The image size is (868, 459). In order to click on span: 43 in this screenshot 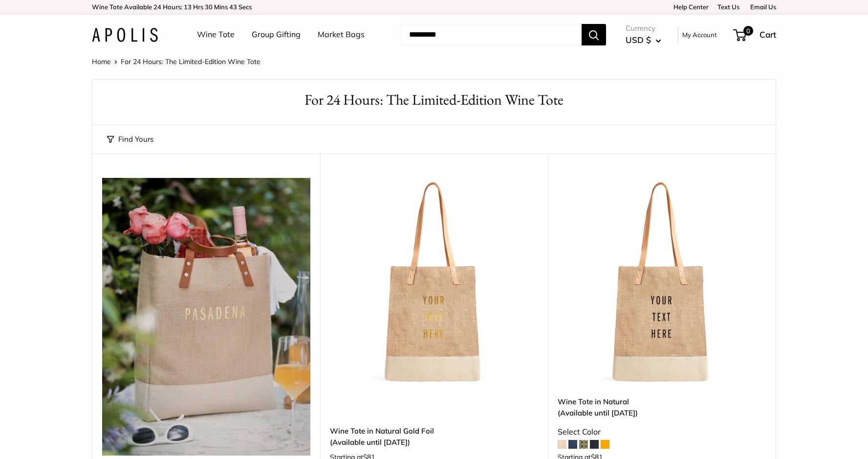, I will do `click(233, 7)`.